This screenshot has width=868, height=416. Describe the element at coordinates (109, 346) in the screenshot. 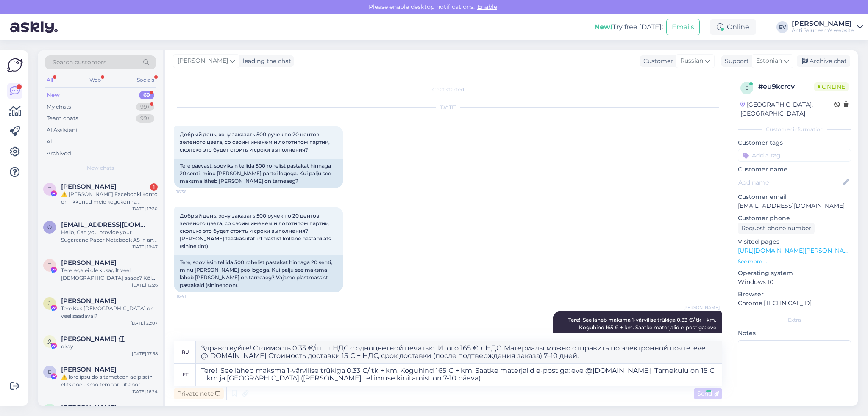

I see `div: okay` at that location.